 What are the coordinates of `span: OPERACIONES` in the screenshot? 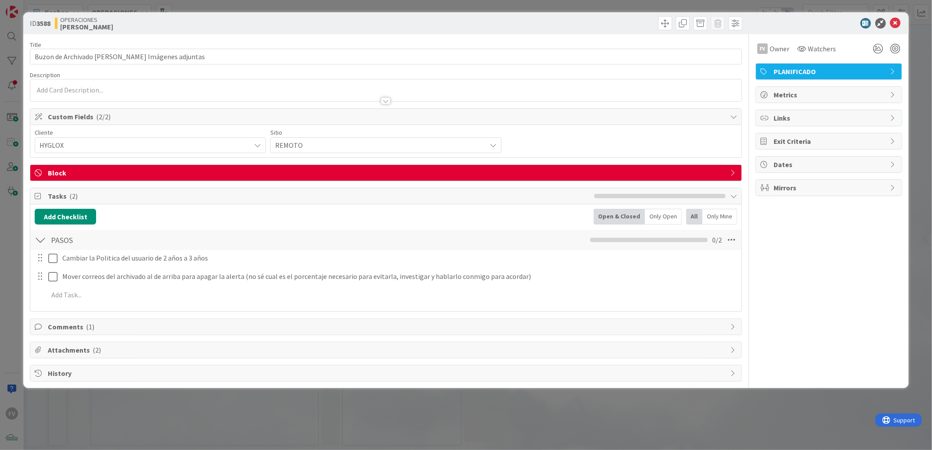 It's located at (86, 20).